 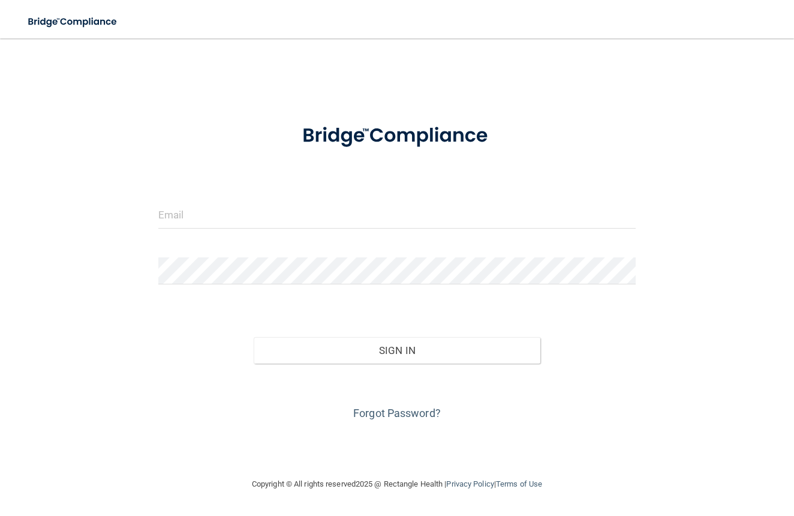 I want to click on a: Forgot Password?, so click(x=397, y=412).